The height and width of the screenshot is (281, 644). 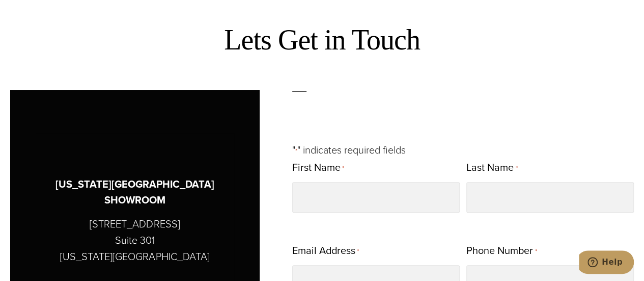 What do you see at coordinates (33, 12) in the screenshot?
I see `span: Help` at bounding box center [33, 12].